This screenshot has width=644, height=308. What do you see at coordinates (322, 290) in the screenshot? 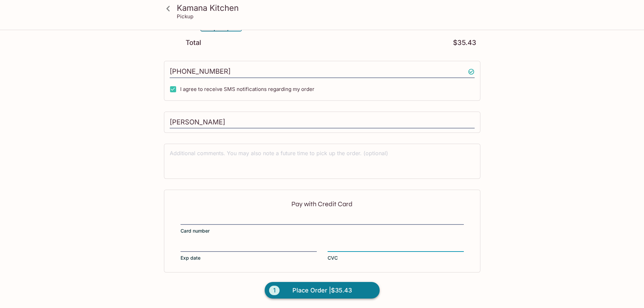
I see `button: 1Place Order |$35.43` at bounding box center [322, 290].